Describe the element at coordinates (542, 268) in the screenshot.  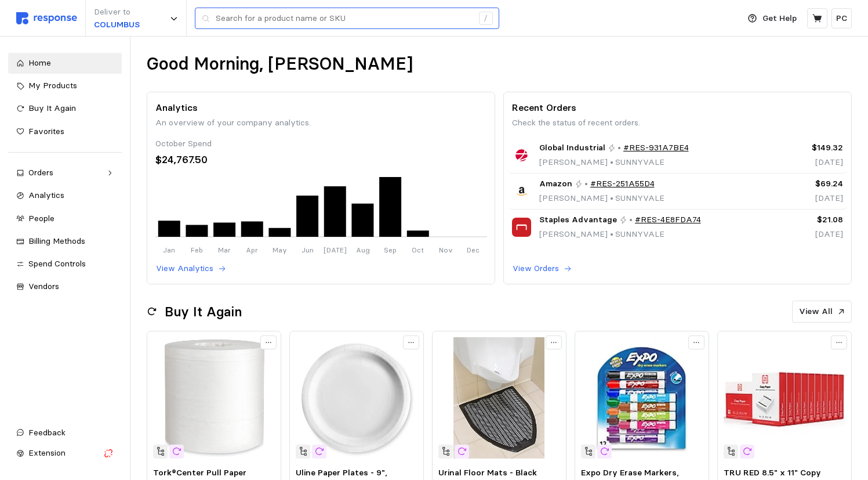
I see `button: View Orders` at that location.